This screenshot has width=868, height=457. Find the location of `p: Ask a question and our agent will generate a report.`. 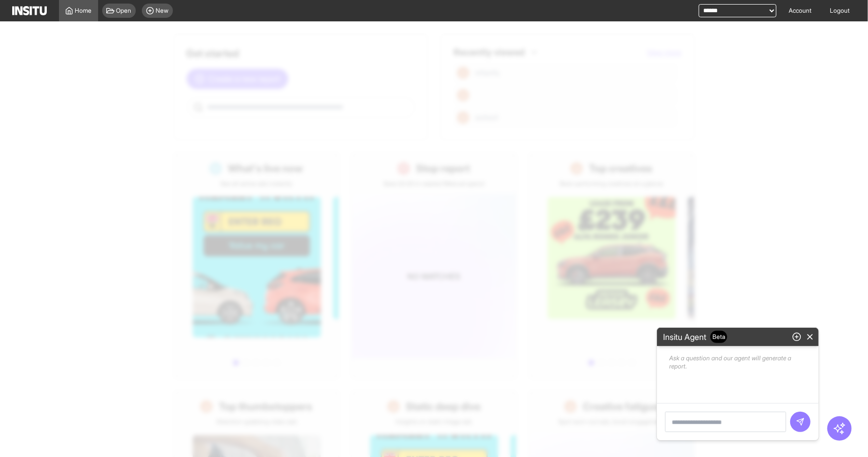

p: Ask a question and our agent will generate a report. is located at coordinates (738, 372).